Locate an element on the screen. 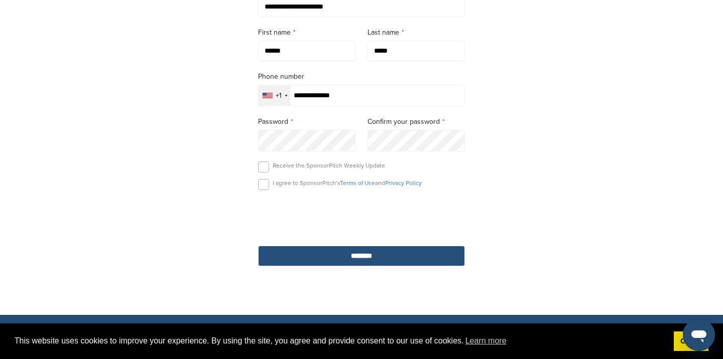 This screenshot has width=723, height=359. span: This website uses cookies to improve your experience. By using the site, you agree and provide co... is located at coordinates (340, 341).